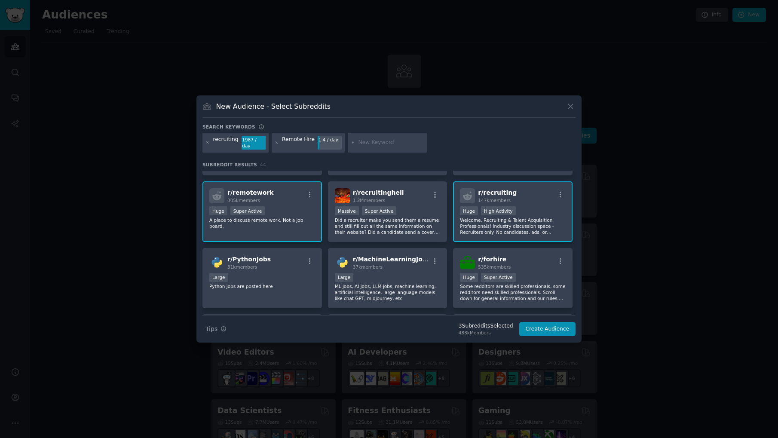 This screenshot has width=778, height=438. What do you see at coordinates (492, 259) in the screenshot?
I see `span: r/ forhire` at bounding box center [492, 259].